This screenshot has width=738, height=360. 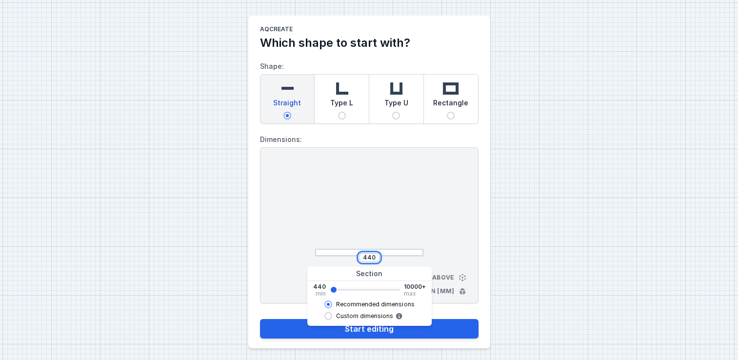 I want to click on button: Start editing, so click(x=369, y=329).